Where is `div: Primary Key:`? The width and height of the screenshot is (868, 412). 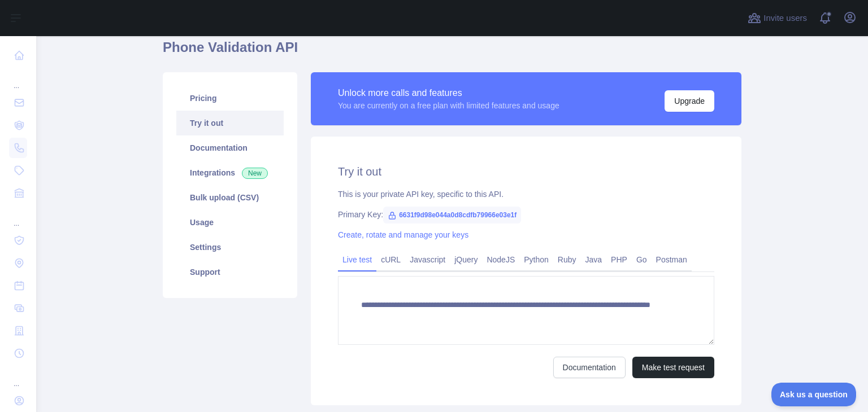 div: Primary Key: is located at coordinates (526, 215).